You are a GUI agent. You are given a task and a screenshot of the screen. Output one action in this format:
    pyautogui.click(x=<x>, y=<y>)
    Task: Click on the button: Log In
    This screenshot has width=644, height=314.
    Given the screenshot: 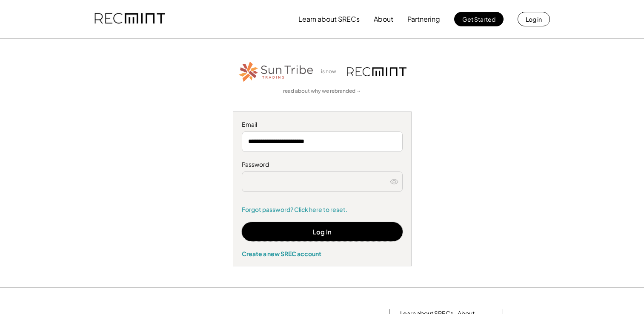 What is the action you would take?
    pyautogui.click(x=322, y=232)
    